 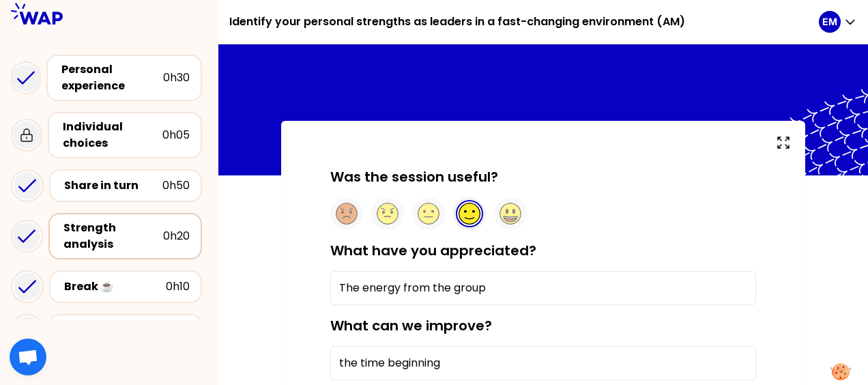 I want to click on div: Individual choices, so click(x=113, y=135).